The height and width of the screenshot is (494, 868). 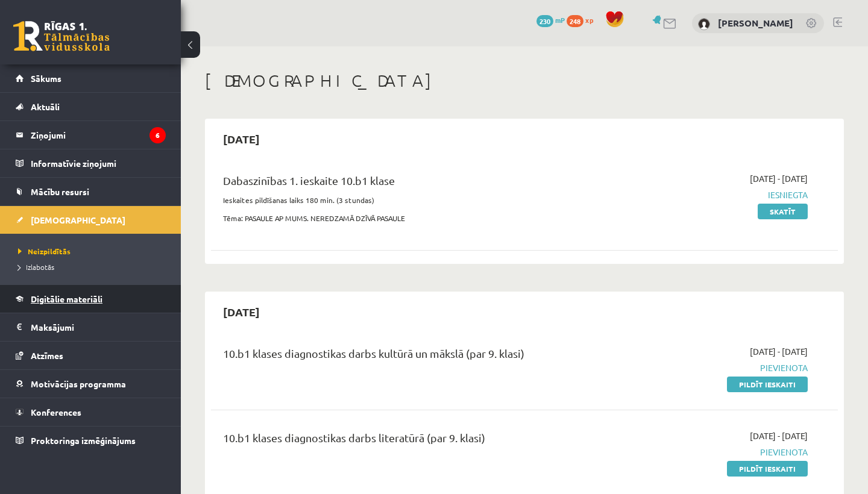 I want to click on a: 248 xp, so click(x=583, y=20).